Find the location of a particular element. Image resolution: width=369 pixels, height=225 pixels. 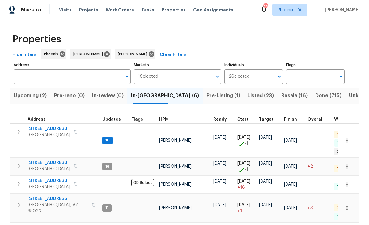

span: WO Completion is located at coordinates (351, 119).